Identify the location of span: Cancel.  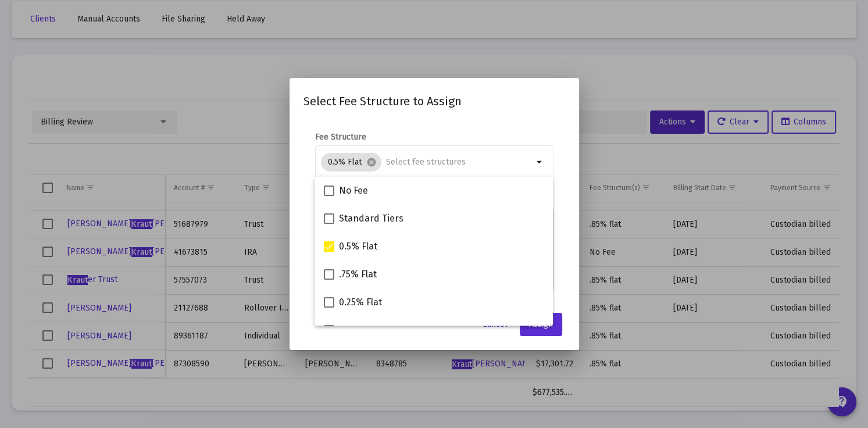
(494, 324).